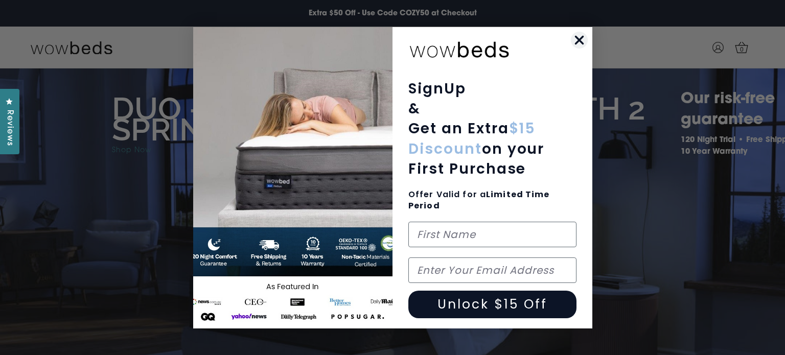 The width and height of the screenshot is (785, 355). What do you see at coordinates (579, 40) in the screenshot?
I see `button: Close dialog` at bounding box center [579, 40].